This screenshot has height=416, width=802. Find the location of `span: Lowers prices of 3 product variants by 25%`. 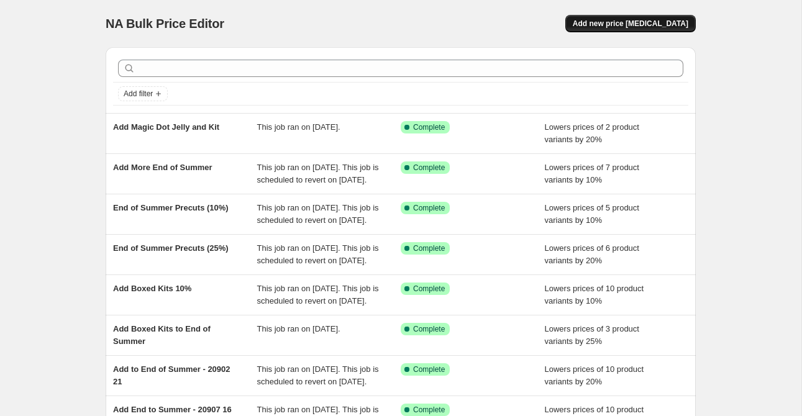

span: Lowers prices of 3 product variants by 25% is located at coordinates (592, 335).